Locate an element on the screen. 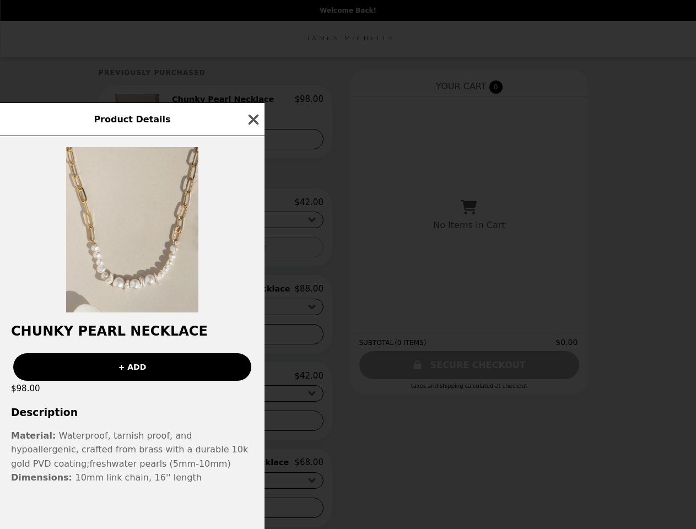 The width and height of the screenshot is (696, 529). img: Gold / 16" is located at coordinates (132, 230).